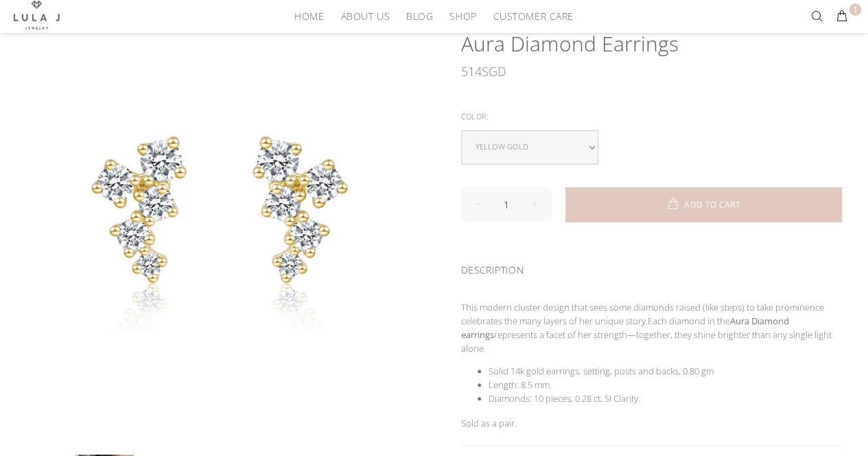 This screenshot has width=868, height=456. I want to click on a: Blog, so click(419, 16).